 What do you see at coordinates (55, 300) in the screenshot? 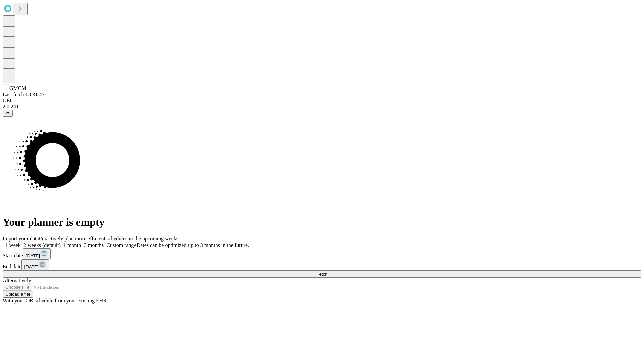
I see `span: With your OR schedule from your existing EHR` at bounding box center [55, 300].